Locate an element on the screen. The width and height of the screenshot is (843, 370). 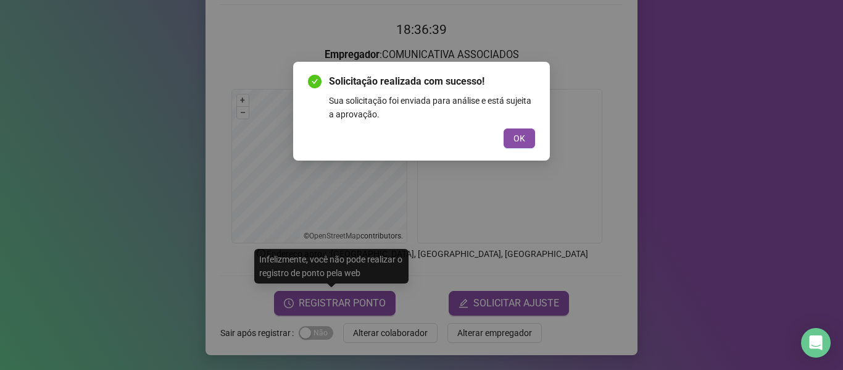
button: OK is located at coordinates (519, 138).